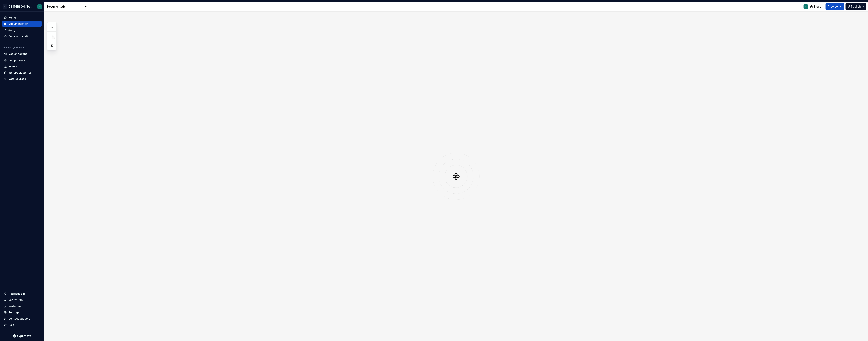  I want to click on div: Settings, so click(14, 313).